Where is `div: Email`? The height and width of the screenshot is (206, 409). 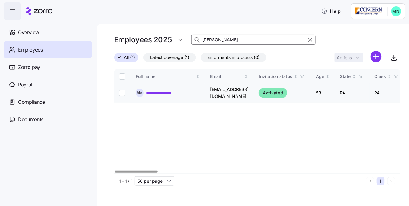
div: Email is located at coordinates (226, 76).